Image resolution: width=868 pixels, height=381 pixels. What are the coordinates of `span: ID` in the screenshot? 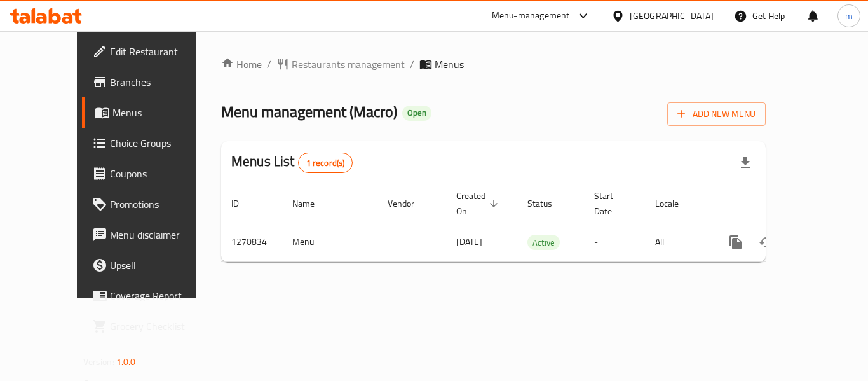 It's located at (244, 203).